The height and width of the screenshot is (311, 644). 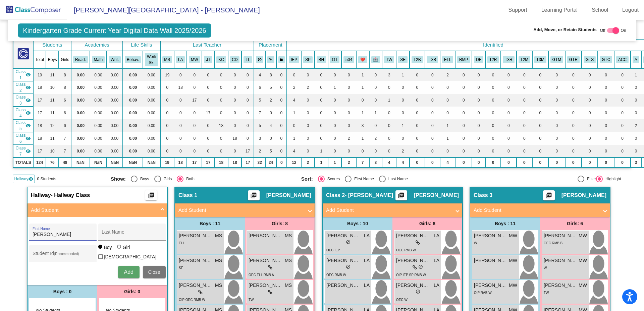 What do you see at coordinates (235, 60) in the screenshot?
I see `button: CD` at bounding box center [235, 60].